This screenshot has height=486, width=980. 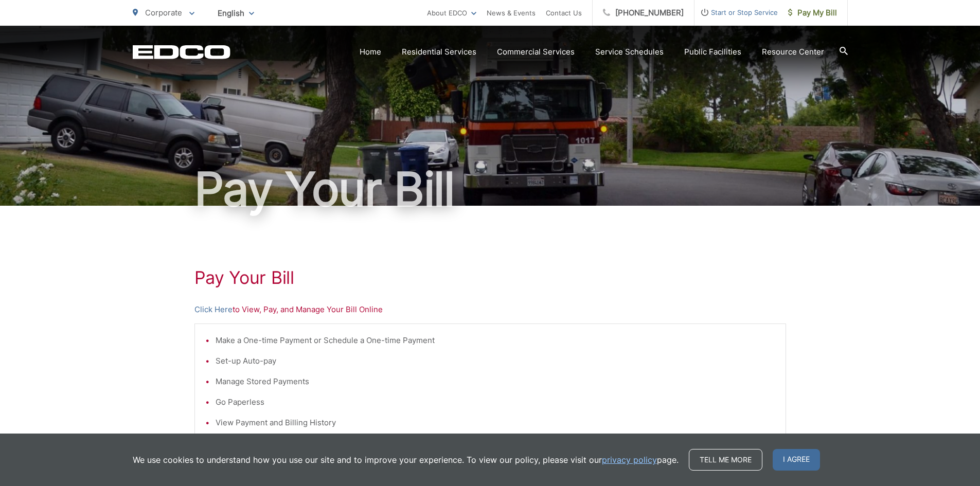 What do you see at coordinates (370, 52) in the screenshot?
I see `a: Home` at bounding box center [370, 52].